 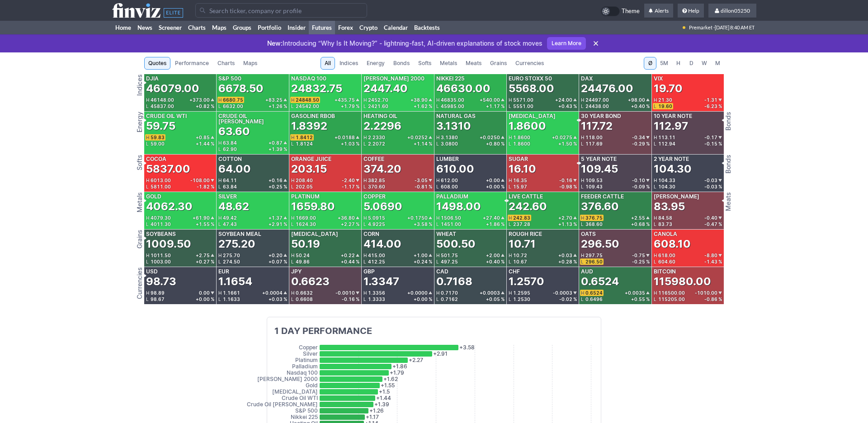 What do you see at coordinates (522, 169) in the screenshot?
I see `div: 16.10` at bounding box center [522, 169].